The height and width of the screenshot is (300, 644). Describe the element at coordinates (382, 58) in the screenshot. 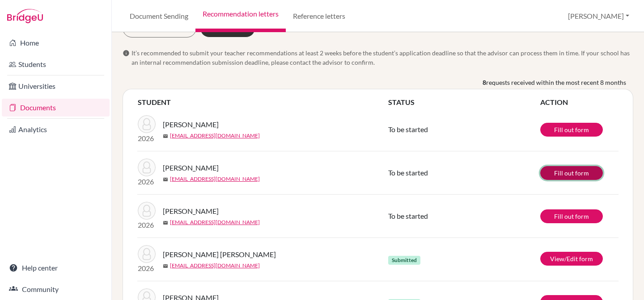

I see `span: It’s recommended to submit your teacher recommendations at least 2 weeks before the student’s app...` at that location.